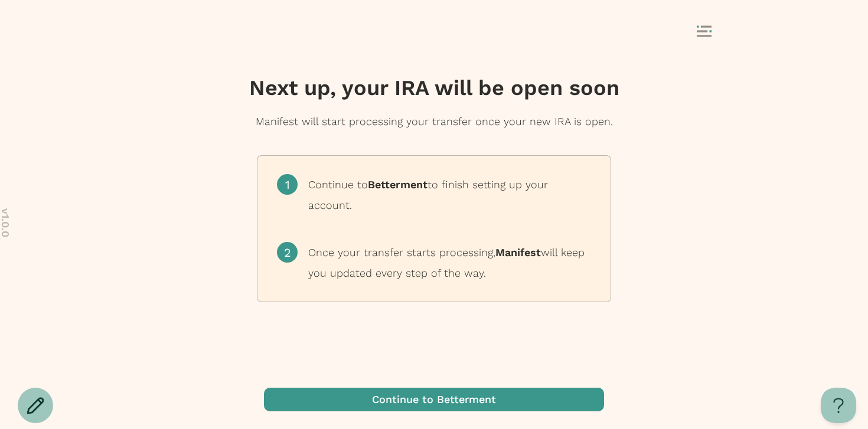 The height and width of the screenshot is (429, 868). I want to click on strong: Manifest, so click(518, 252).